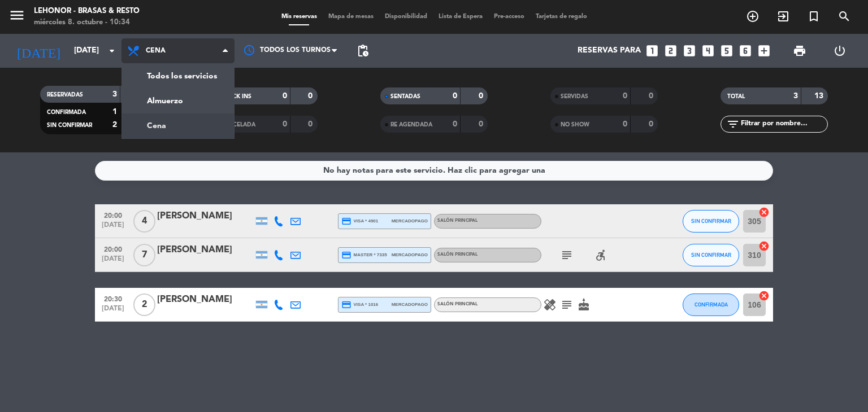 This screenshot has width=868, height=412. Describe the element at coordinates (690, 51) in the screenshot. I see `i: looks_3` at that location.